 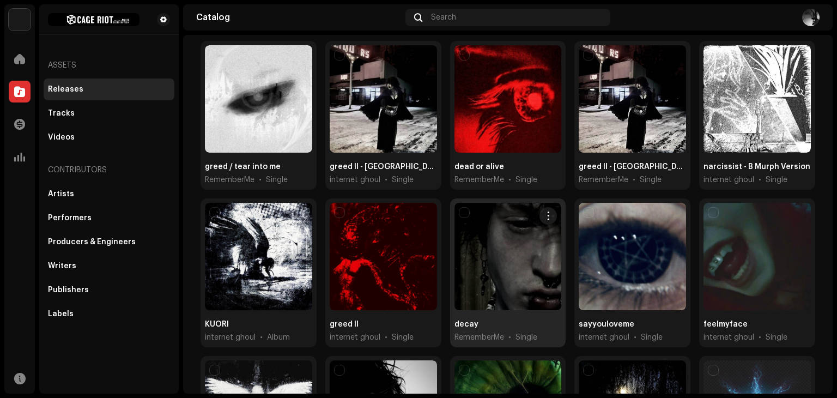 What do you see at coordinates (109, 194) in the screenshot?
I see `re-m-nav-item: Artists` at bounding box center [109, 194].